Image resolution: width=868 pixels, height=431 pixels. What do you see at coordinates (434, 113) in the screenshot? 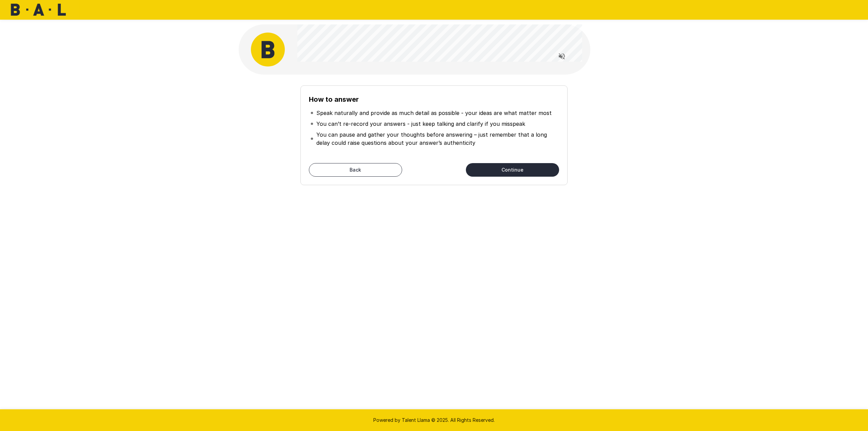
I see `p: Speak naturally and provide as much detail as possible - your ideas are what matter most` at bounding box center [434, 113].